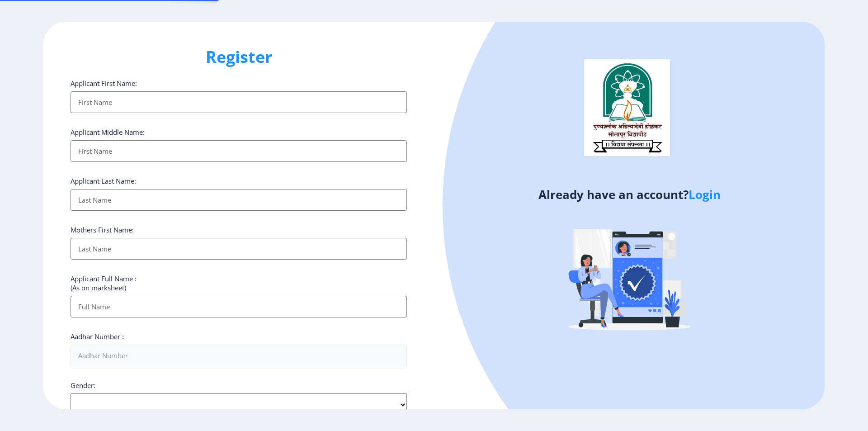 This screenshot has width=868, height=431. I want to click on label: Mothers First Name:, so click(102, 229).